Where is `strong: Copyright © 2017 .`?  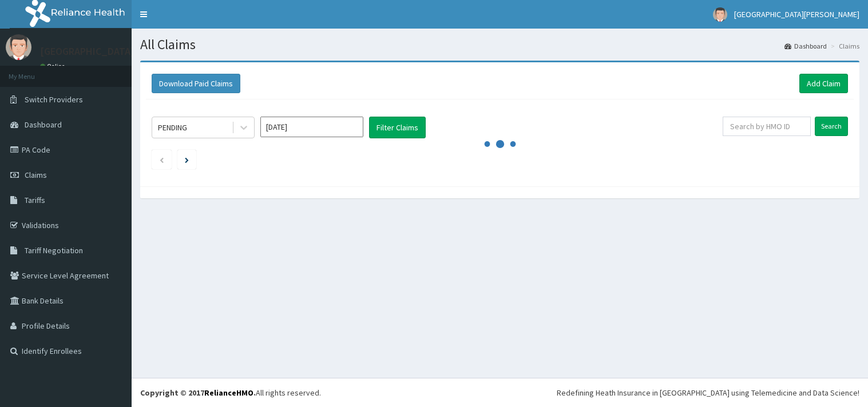 strong: Copyright © 2017 . is located at coordinates (198, 393).